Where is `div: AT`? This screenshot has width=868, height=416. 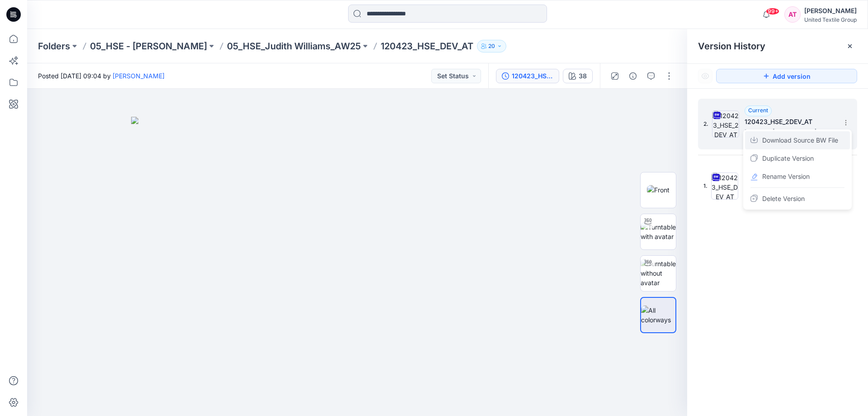
div: AT is located at coordinates (792, 15).